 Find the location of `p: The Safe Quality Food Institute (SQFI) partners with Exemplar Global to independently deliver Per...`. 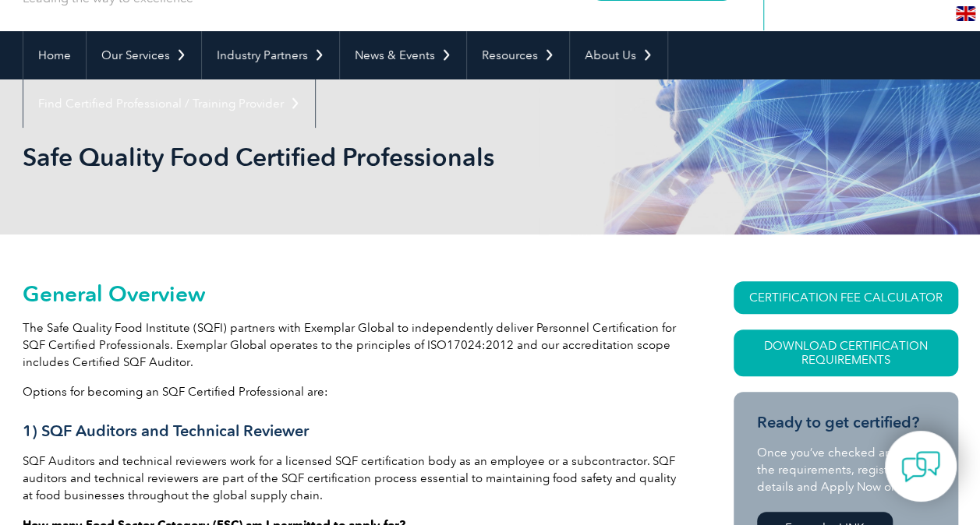

p: The Safe Quality Food Institute (SQFI) partners with Exemplar Global to independently deliver Per... is located at coordinates (350, 345).